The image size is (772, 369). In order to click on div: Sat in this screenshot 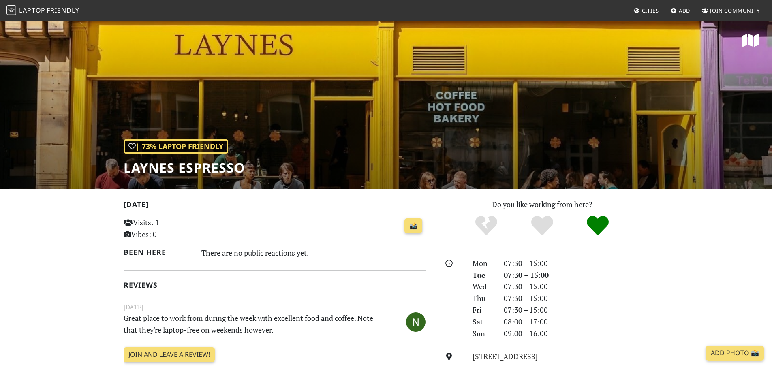, I will do `click(483, 322)`.